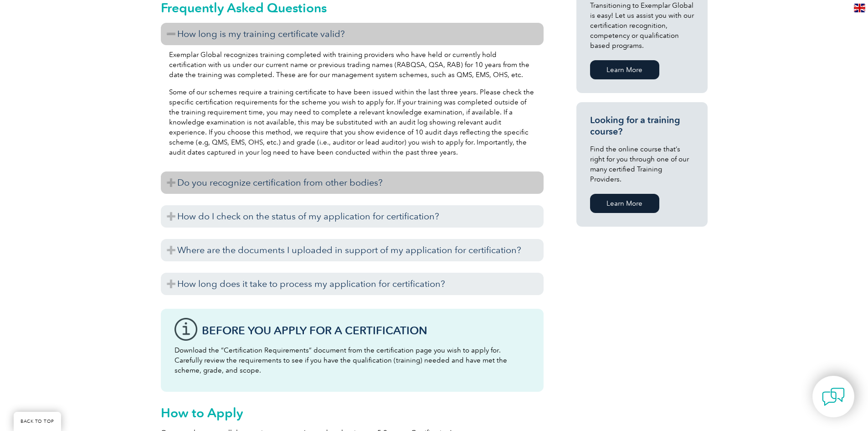  Describe the element at coordinates (352, 250) in the screenshot. I see `h3: Where are the documents I uploaded in support of my application for certification?` at that location.